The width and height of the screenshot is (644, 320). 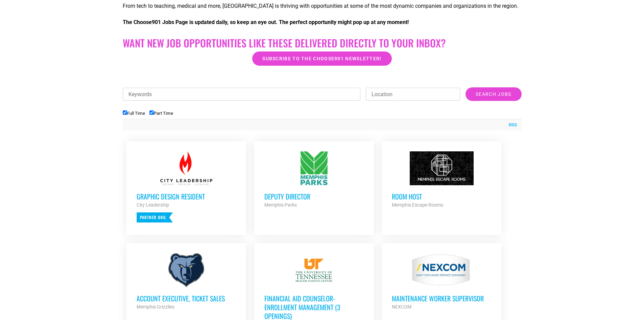 I want to click on strong: NEXCOM, so click(x=402, y=307).